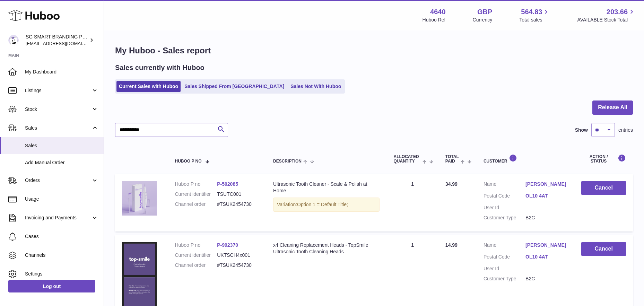 The height and width of the screenshot is (306, 644). What do you see at coordinates (451, 184) in the screenshot?
I see `span: 34.99` at bounding box center [451, 184].